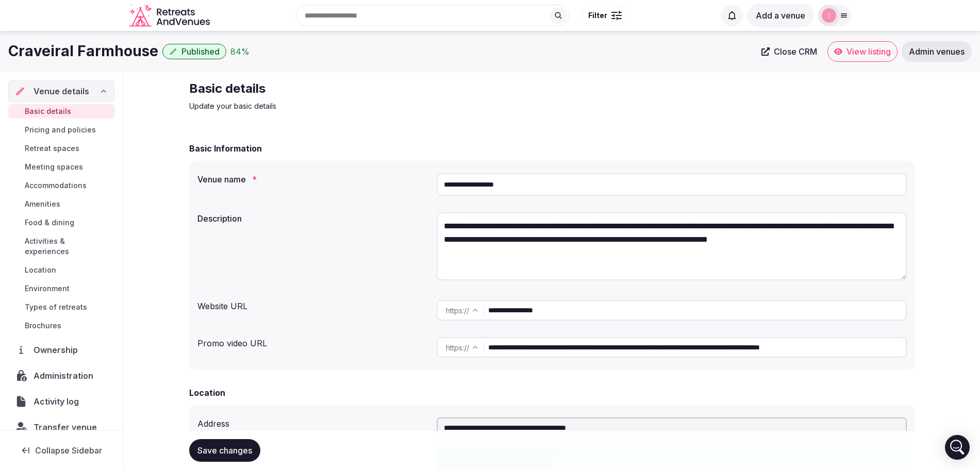  I want to click on a: Accommodations, so click(62, 186).